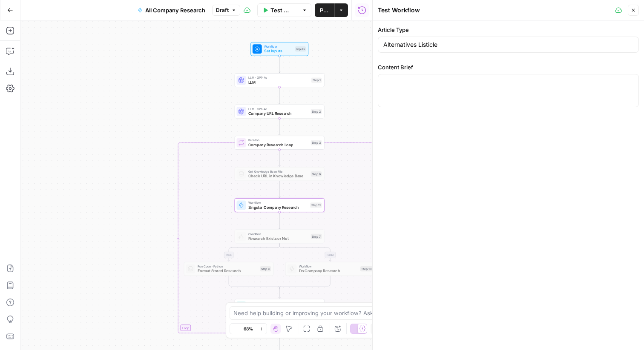 Image resolution: width=644 pixels, height=350 pixels. What do you see at coordinates (279, 189) in the screenshot?
I see `g: Edge from step_6 to step_11` at bounding box center [279, 189].